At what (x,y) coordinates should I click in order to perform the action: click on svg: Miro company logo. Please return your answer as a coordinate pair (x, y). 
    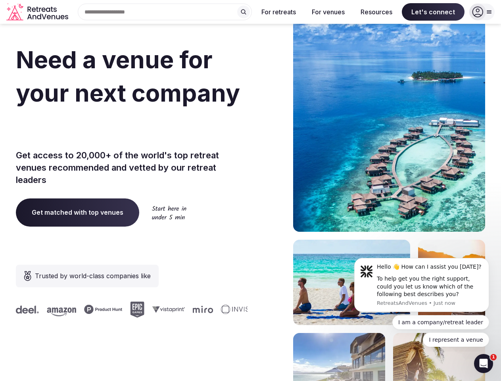
    Looking at the image, I should click on (203, 309).